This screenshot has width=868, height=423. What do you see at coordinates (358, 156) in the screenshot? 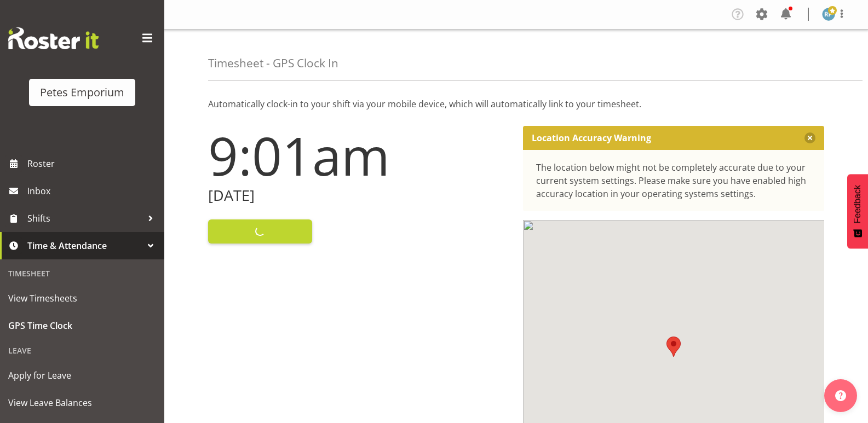
I see `h1: 9:01am` at bounding box center [358, 156].